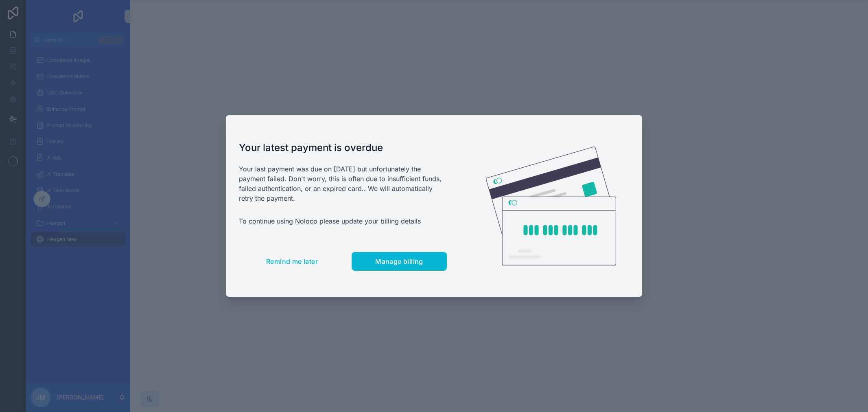 The width and height of the screenshot is (868, 412). I want to click on a: Manage billing, so click(399, 262).